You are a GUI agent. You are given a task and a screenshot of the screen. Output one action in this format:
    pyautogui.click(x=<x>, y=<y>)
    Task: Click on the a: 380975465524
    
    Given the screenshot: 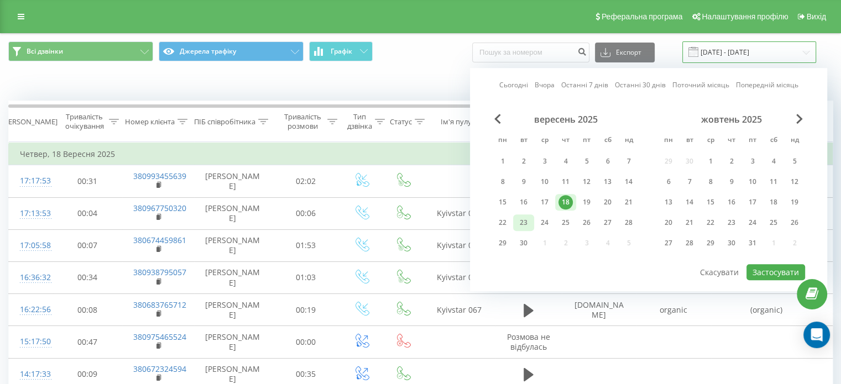 What is the action you would take?
    pyautogui.click(x=160, y=337)
    